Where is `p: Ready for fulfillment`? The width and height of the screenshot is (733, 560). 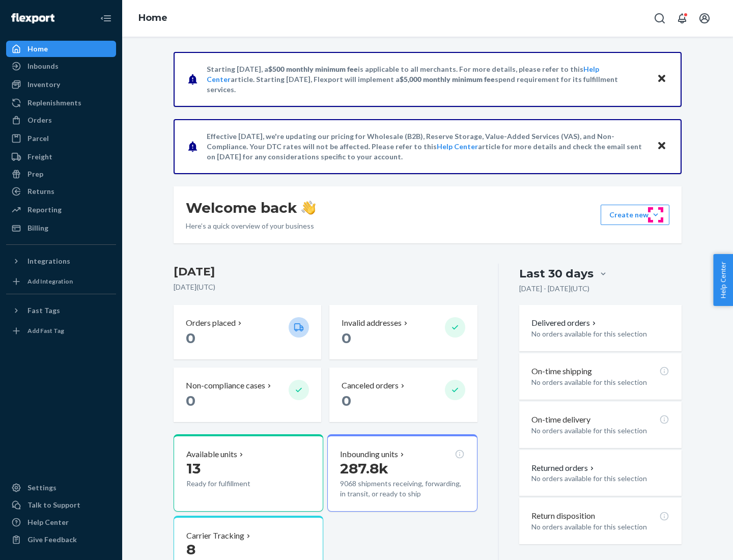
p: Ready for fulfillment is located at coordinates (233, 484).